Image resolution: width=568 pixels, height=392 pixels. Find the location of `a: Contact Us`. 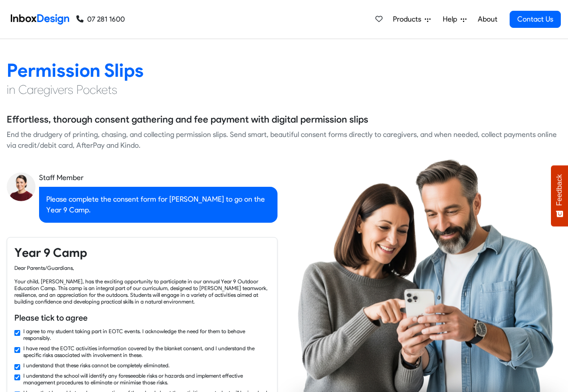

a: Contact Us is located at coordinates (535, 19).